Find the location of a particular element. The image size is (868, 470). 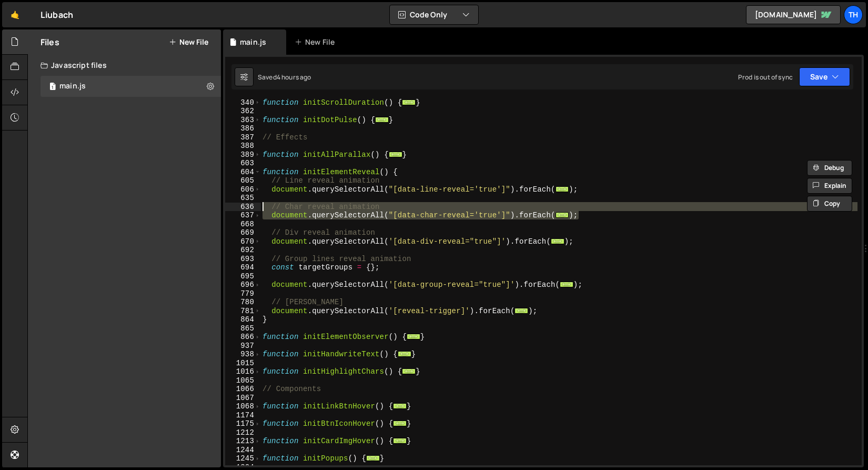

div: 695 is located at coordinates (243, 277).